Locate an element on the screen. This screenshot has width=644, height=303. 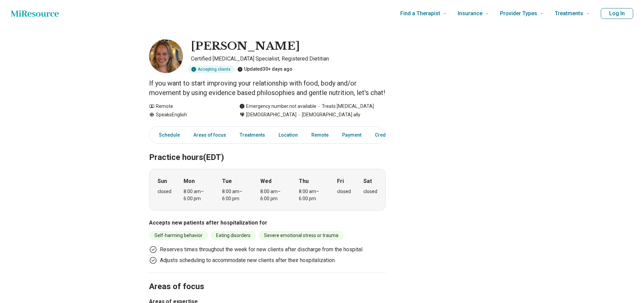
h2: Areas of focus is located at coordinates (268, 279).